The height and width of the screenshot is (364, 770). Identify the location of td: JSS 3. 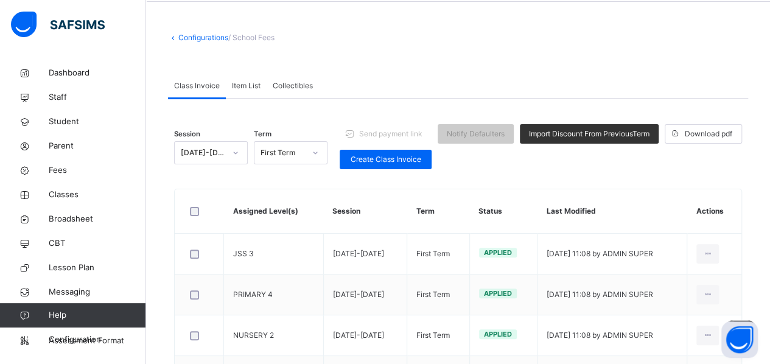
(274, 254).